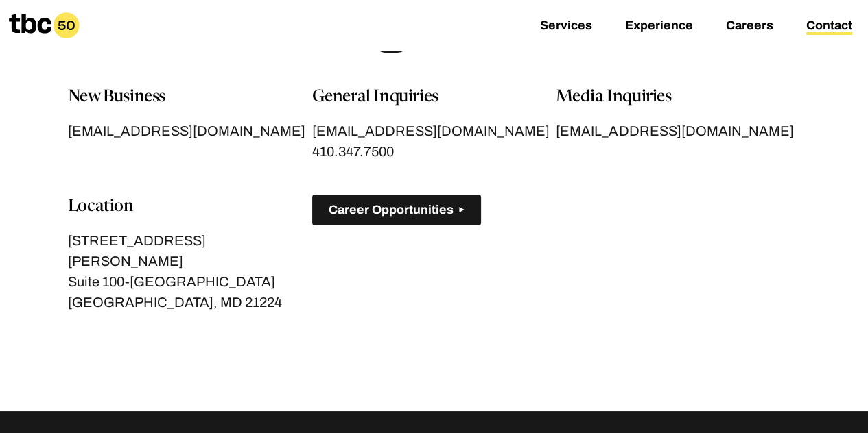 The width and height of the screenshot is (868, 433). I want to click on span: Career Opportunities, so click(391, 210).